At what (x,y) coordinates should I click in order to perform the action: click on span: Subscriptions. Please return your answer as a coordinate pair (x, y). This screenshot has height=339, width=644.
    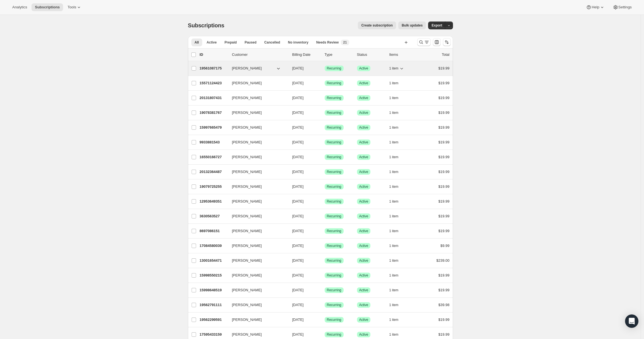
    Looking at the image, I should click on (206, 25).